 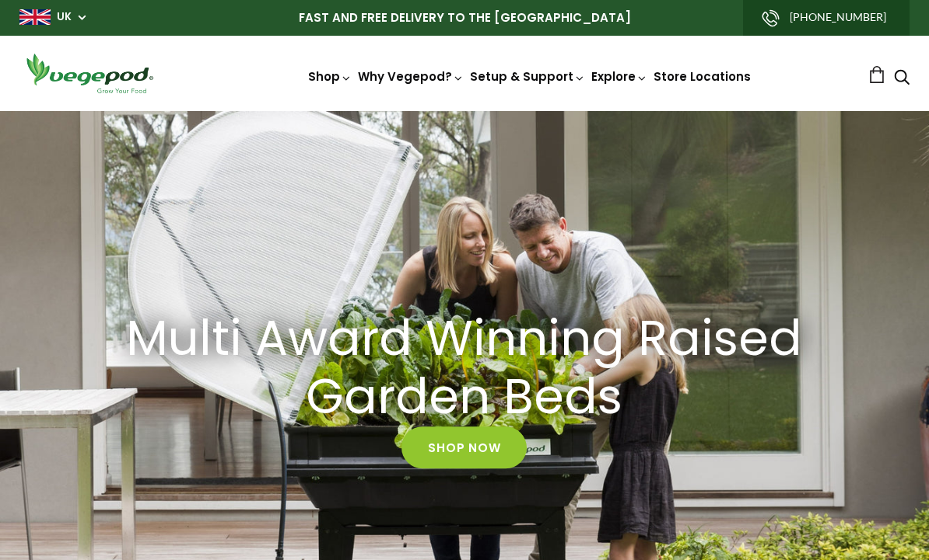 What do you see at coordinates (464, 368) in the screenshot?
I see `h2: Multi Award Winning Raised Garden Beds` at bounding box center [464, 368].